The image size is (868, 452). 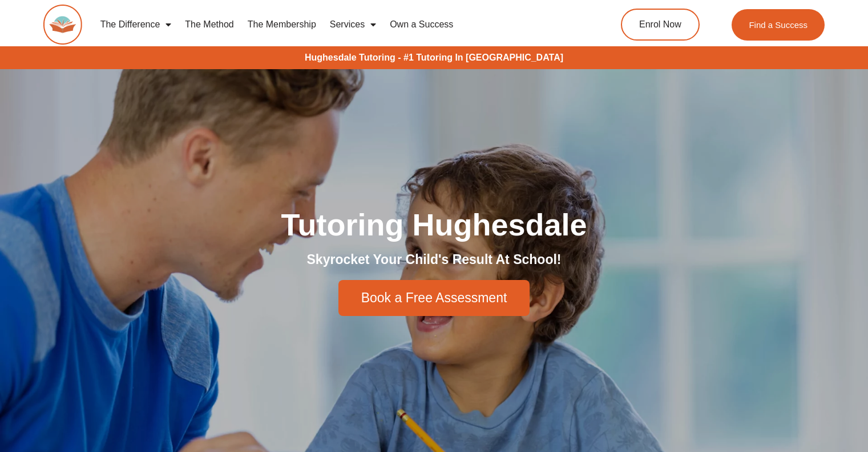 What do you see at coordinates (661, 24) in the screenshot?
I see `a: Enrol Now` at bounding box center [661, 24].